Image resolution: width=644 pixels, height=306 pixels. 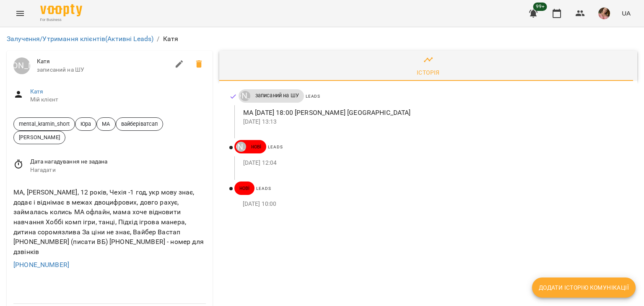 What do you see at coordinates (105, 124) in the screenshot?
I see `span: МА` at bounding box center [105, 124].